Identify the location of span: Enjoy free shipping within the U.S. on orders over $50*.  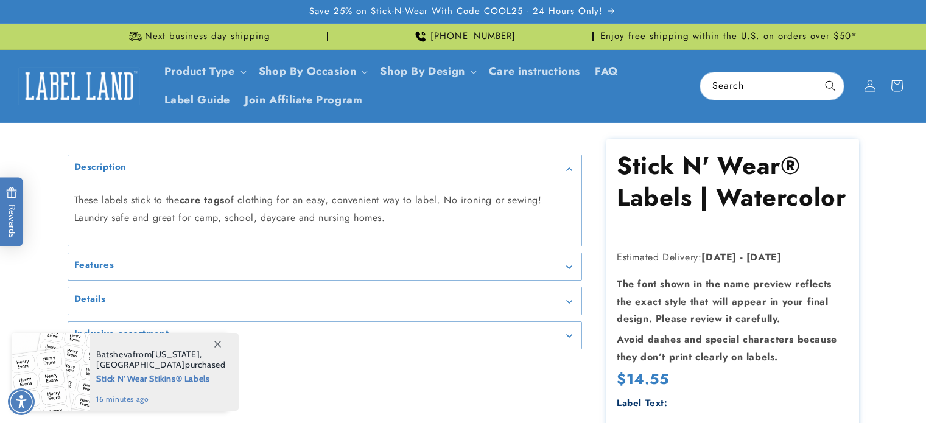
(729, 37).